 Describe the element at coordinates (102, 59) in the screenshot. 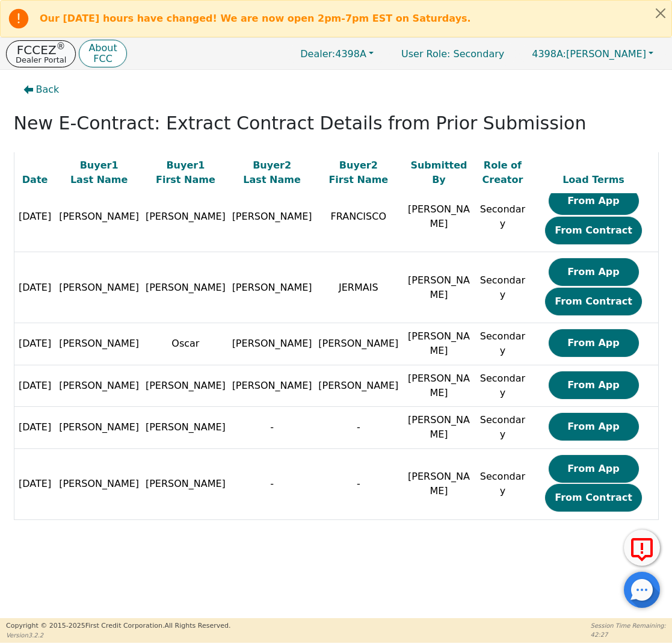

I see `p: FCC` at that location.